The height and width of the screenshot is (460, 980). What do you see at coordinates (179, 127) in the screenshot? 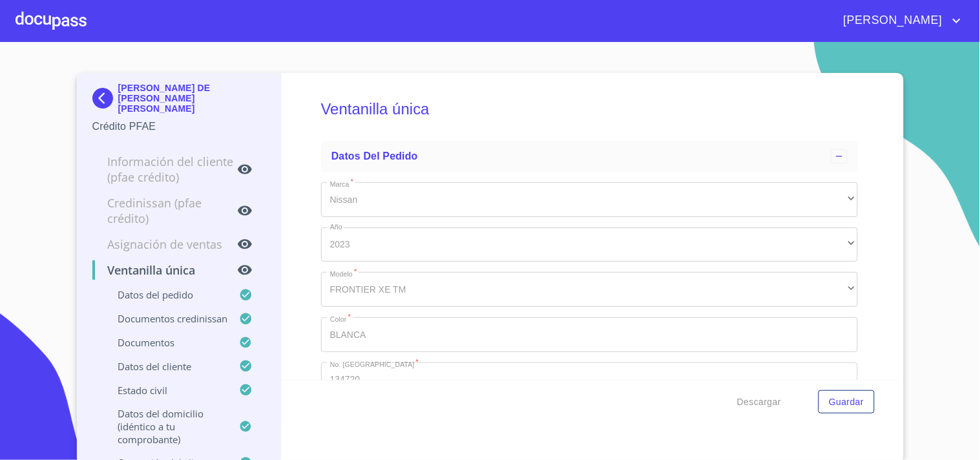
I see `p: Crédito PFAE` at bounding box center [179, 127].